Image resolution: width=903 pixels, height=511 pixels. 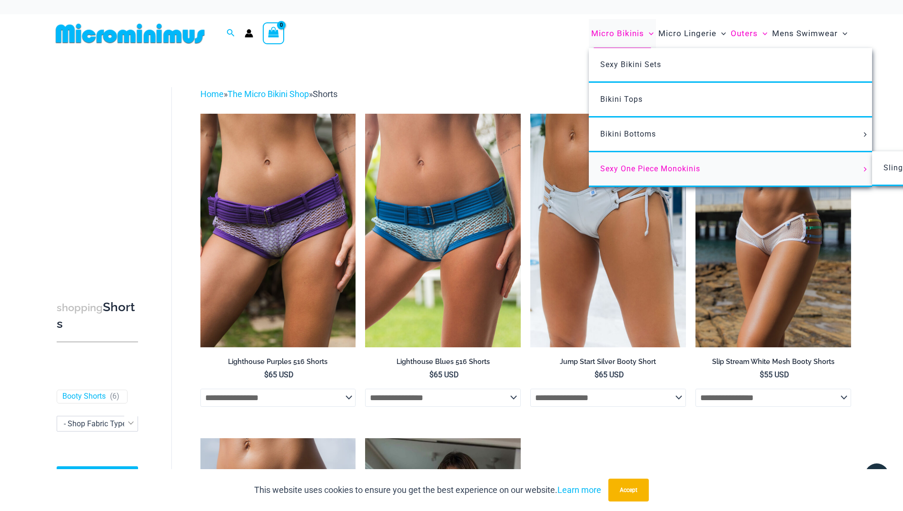 I want to click on h2: Jump Start Silver Booty Short, so click(x=608, y=362).